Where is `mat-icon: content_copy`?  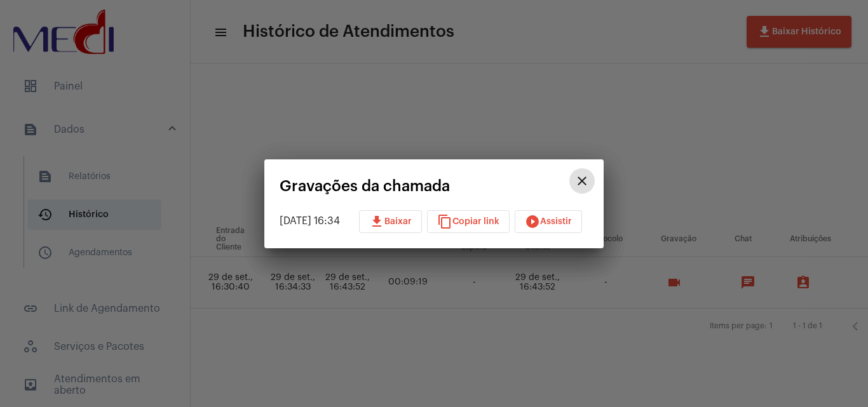 mat-icon: content_copy is located at coordinates (445, 222).